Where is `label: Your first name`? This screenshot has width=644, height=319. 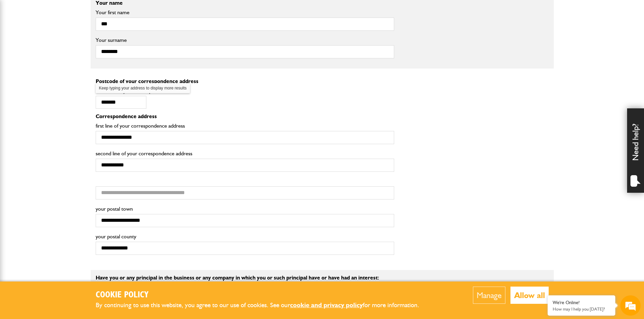
label: Your first name is located at coordinates (245, 13).